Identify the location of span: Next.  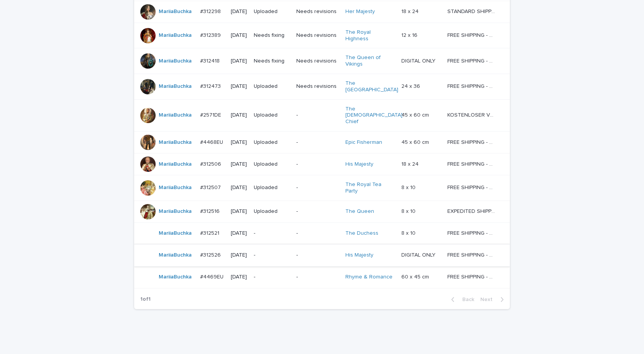
(489, 299).